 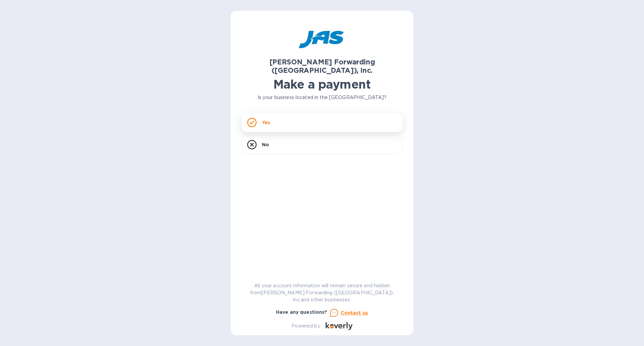 What do you see at coordinates (266, 145) in the screenshot?
I see `p: No` at bounding box center [266, 145].